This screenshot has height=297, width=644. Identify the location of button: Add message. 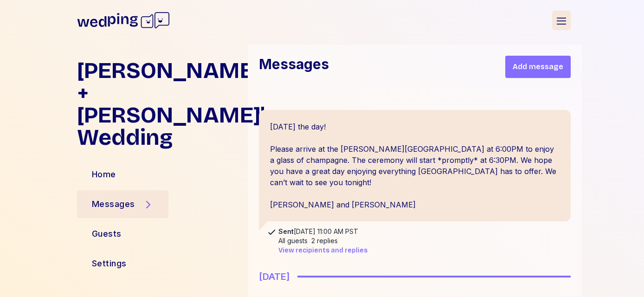
(538, 67).